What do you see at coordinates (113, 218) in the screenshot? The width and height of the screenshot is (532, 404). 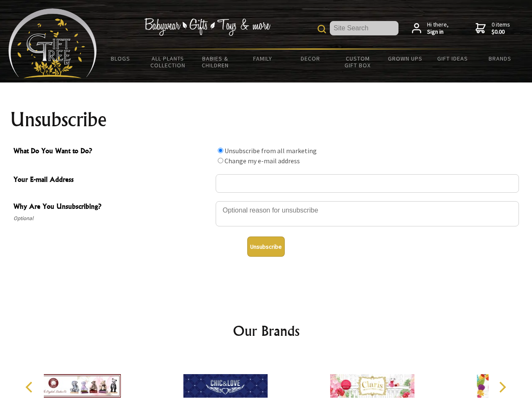 I see `span: Optional` at bounding box center [113, 218].